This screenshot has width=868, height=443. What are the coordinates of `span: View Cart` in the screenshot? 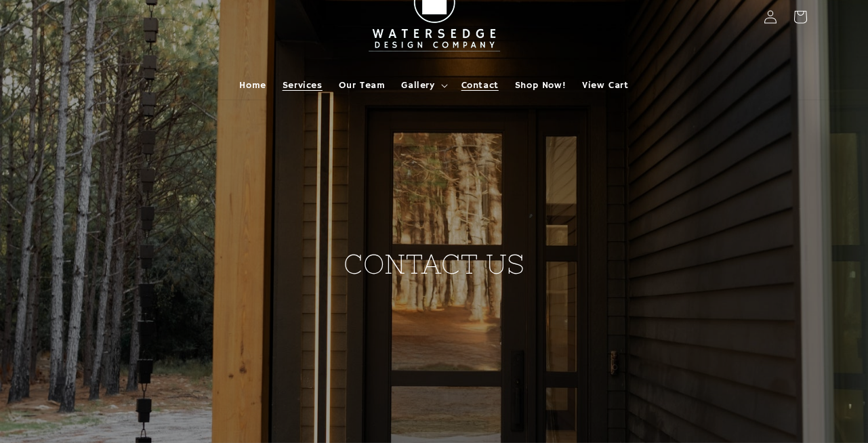 It's located at (605, 86).